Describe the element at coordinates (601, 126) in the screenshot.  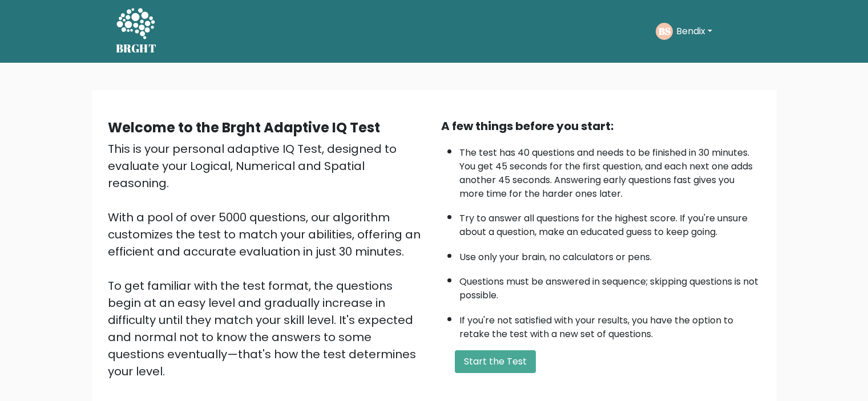
I see `div: A few things before you start:` at that location.